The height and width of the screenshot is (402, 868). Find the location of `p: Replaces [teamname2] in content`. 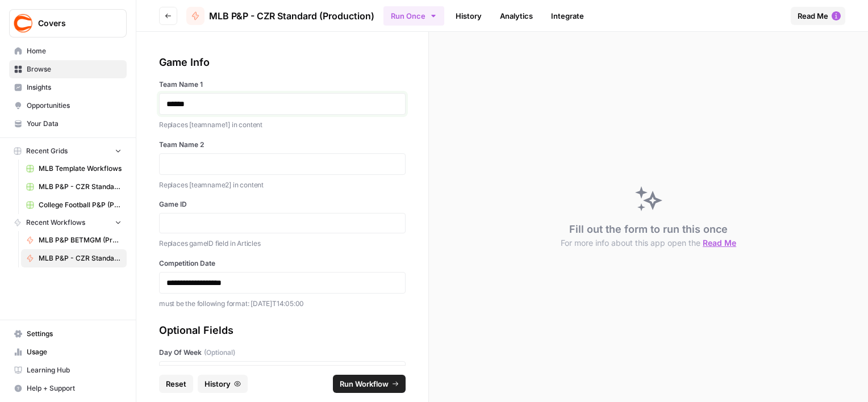

p: Replaces [teamname2] in content is located at coordinates (282, 185).